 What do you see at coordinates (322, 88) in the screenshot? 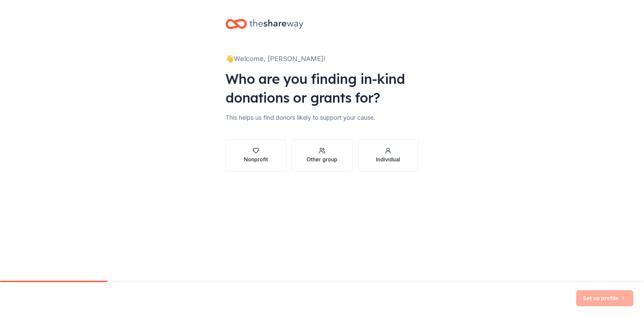
I see `div: Who are you finding in-kind donations or grants for?` at bounding box center [322, 88].